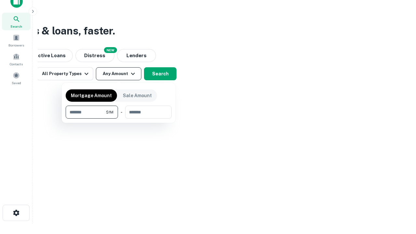 The width and height of the screenshot is (416, 234). I want to click on p: Mortgage Amount, so click(91, 96).